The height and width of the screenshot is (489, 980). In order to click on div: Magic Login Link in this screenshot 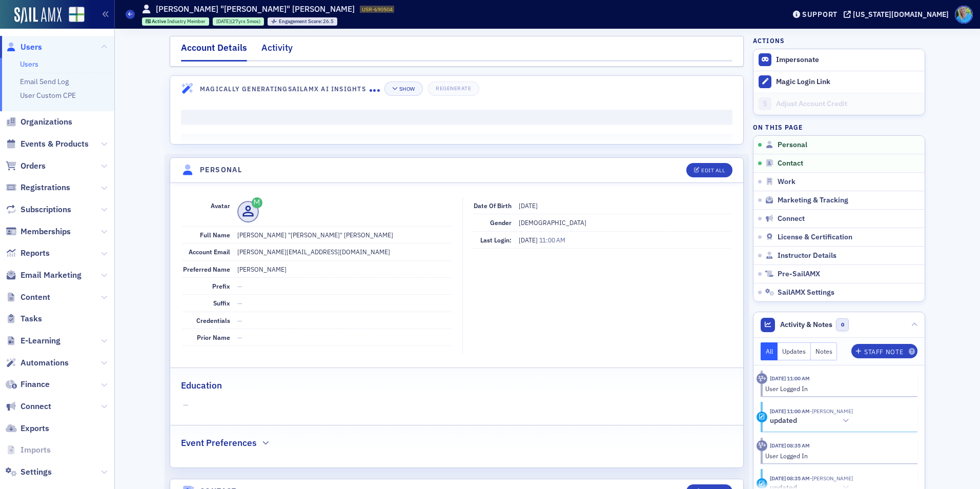, I will do `click(848, 82)`.